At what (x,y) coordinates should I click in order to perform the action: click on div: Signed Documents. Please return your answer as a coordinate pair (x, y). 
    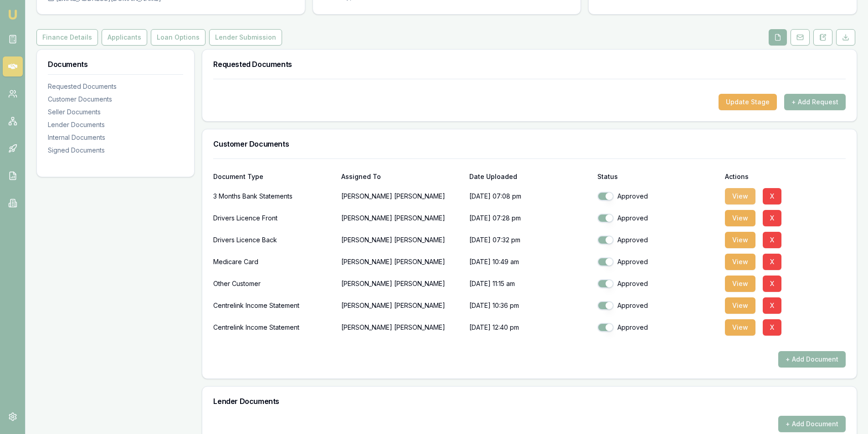
    Looking at the image, I should click on (115, 151).